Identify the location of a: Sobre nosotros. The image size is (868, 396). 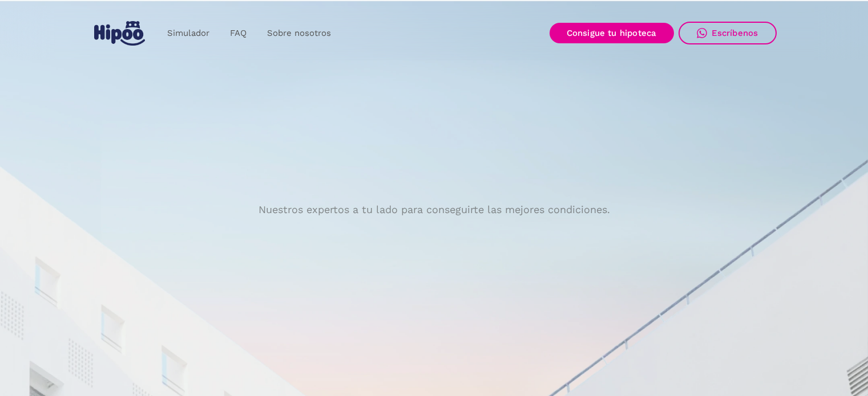
(299, 33).